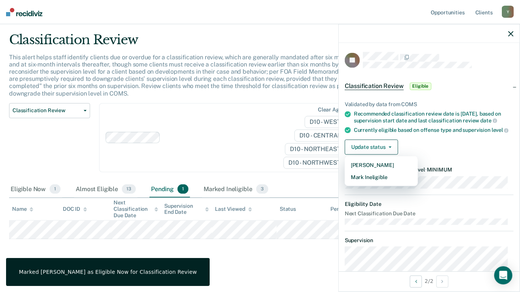  Describe the element at coordinates (236, 190) in the screenshot. I see `div: Marked Ineligible` at that location.